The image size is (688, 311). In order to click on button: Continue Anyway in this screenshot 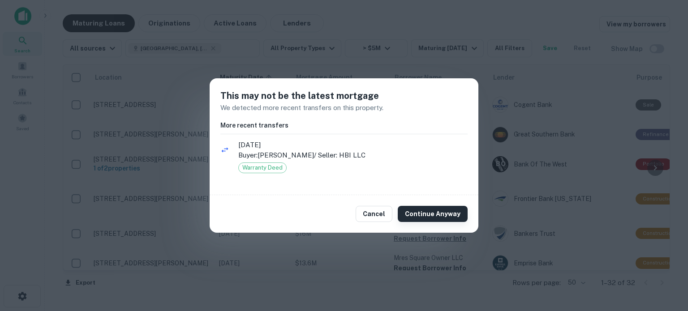, I will do `click(432, 214)`.